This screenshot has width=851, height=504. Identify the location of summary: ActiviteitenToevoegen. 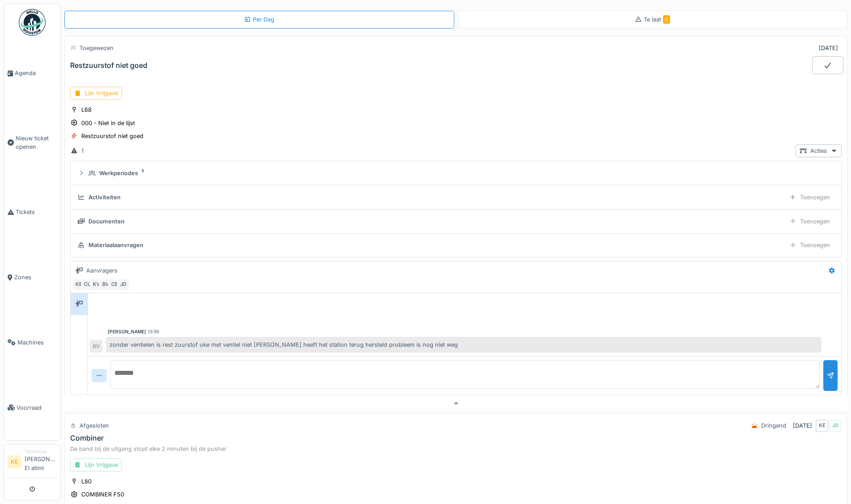
(456, 197).